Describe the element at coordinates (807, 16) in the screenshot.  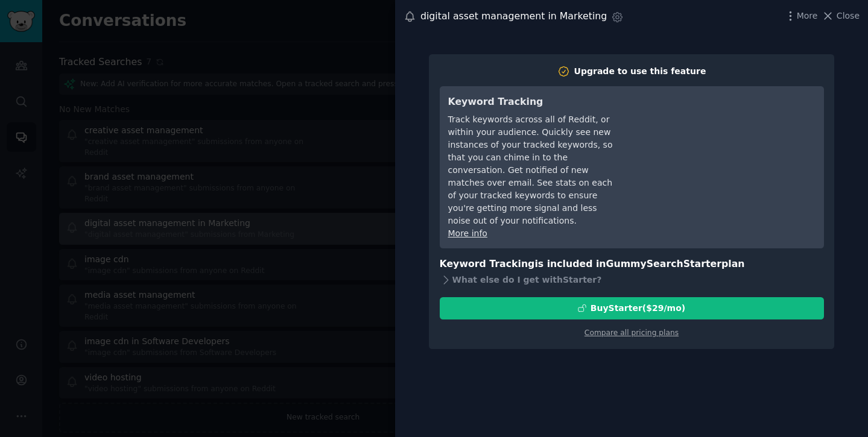
I see `span: More` at that location.